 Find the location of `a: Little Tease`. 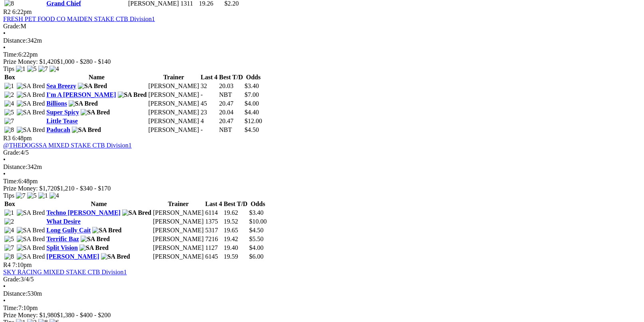

a: Little Tease is located at coordinates (62, 122).